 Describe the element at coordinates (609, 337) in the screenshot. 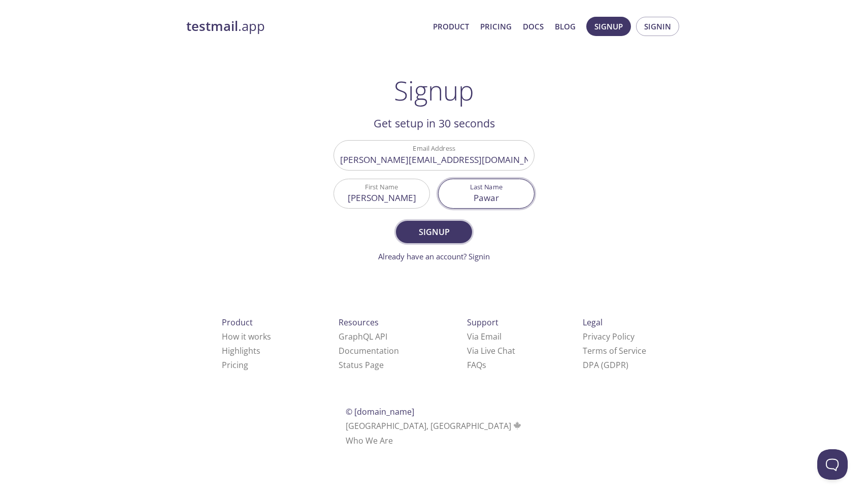

I see `a: Privacy Policy` at that location.